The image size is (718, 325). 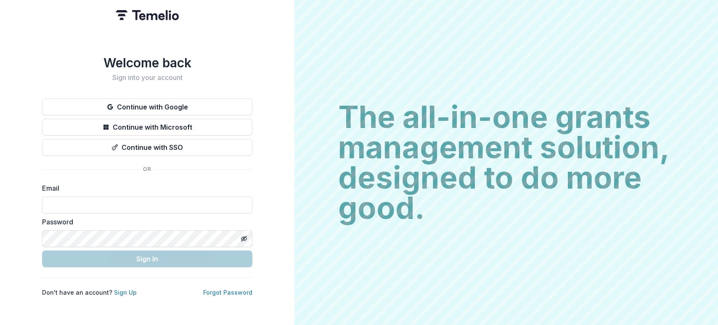 I want to click on label: Email, so click(x=145, y=188).